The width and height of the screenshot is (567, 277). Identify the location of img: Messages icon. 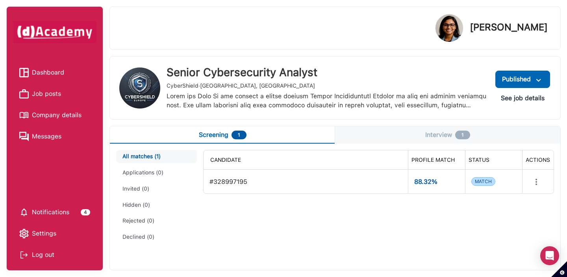
(24, 136).